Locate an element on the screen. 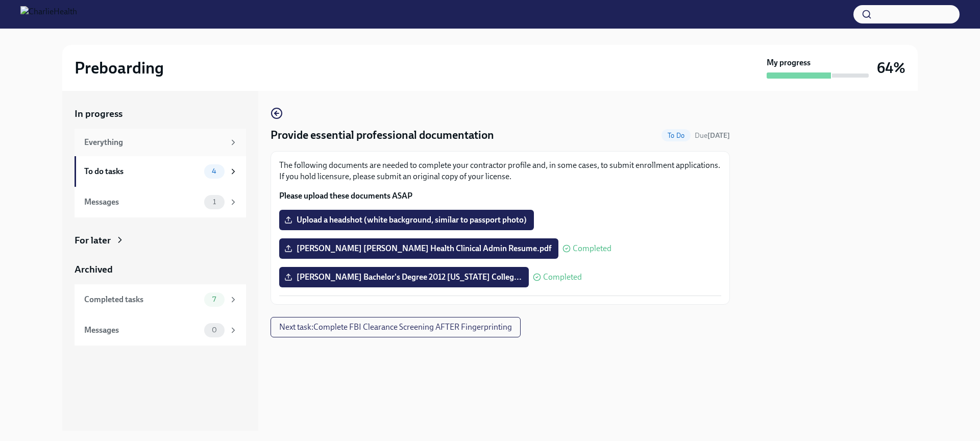 The width and height of the screenshot is (980, 441). span: 1 is located at coordinates (214, 202).